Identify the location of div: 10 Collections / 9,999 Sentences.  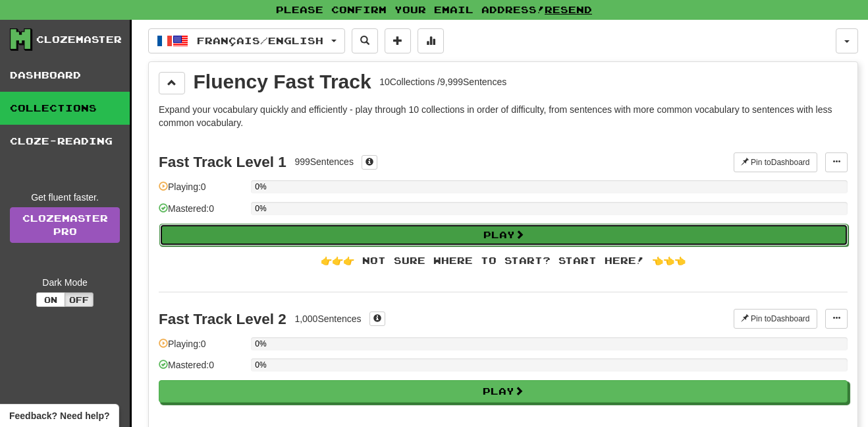
(443, 82).